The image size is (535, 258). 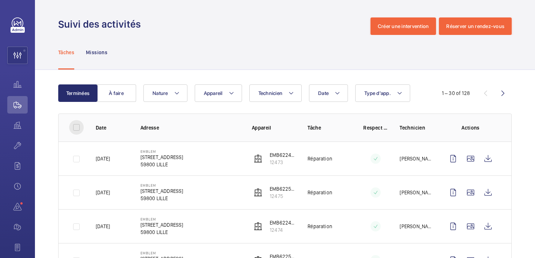 What do you see at coordinates (102, 24) in the screenshot?
I see `h1: Suivi des activités` at bounding box center [102, 24].